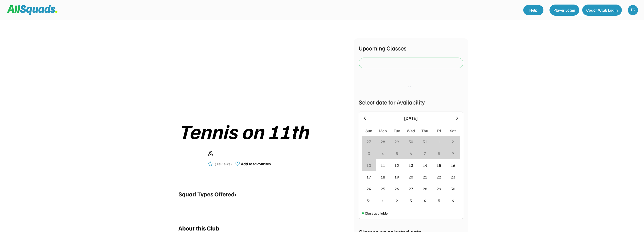 The height and width of the screenshot is (232, 644). I want to click on div: 13, so click(411, 165).